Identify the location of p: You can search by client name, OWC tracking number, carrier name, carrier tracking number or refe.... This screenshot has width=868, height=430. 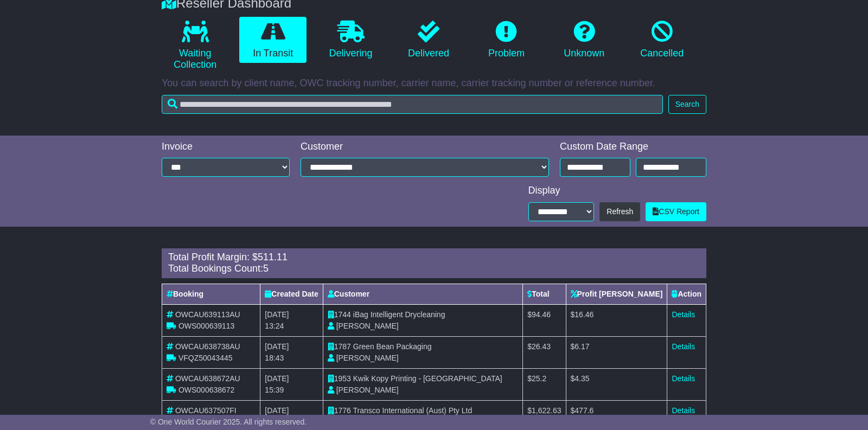
(434, 84).